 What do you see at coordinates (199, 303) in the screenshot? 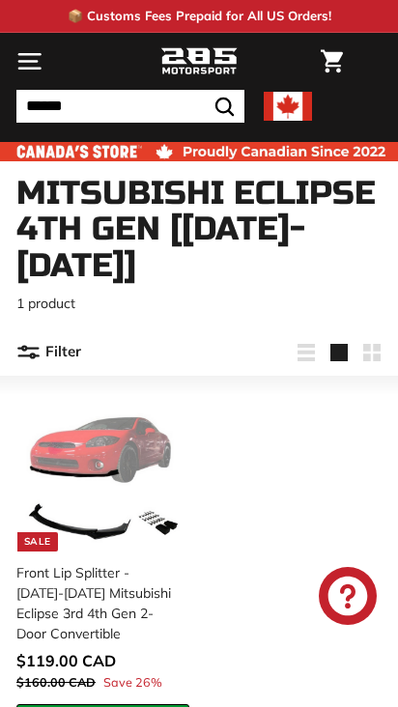
I see `p: 1 product` at bounding box center [199, 303].